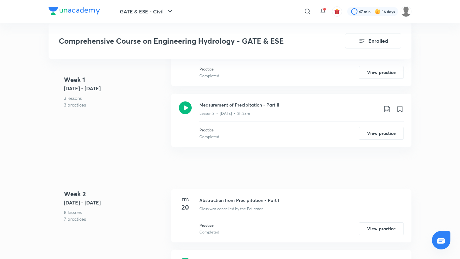 This screenshot has width=460, height=259. I want to click on img: Company Logo, so click(74, 11).